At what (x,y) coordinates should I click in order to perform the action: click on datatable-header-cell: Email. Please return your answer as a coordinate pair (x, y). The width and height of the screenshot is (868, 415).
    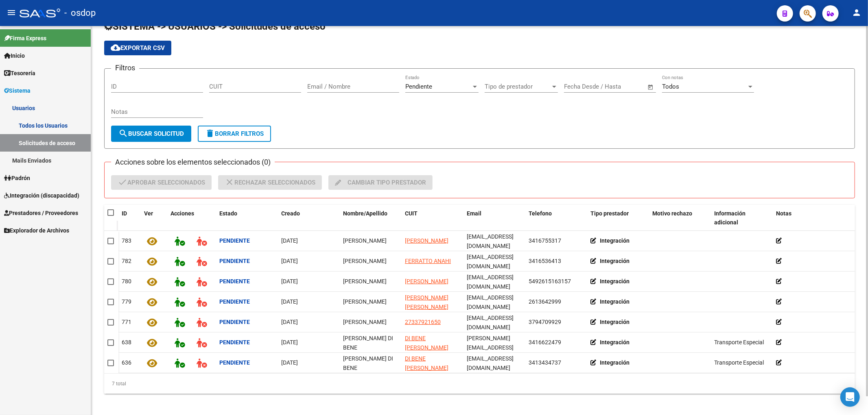
    Looking at the image, I should click on (494, 218).